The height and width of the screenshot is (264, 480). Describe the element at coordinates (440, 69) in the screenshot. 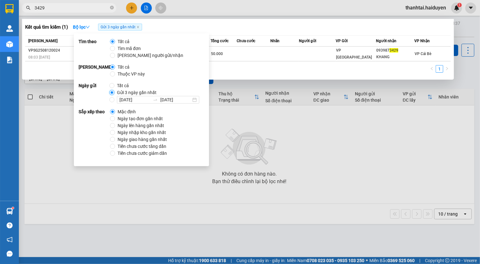

I see `a: 1` at that location.